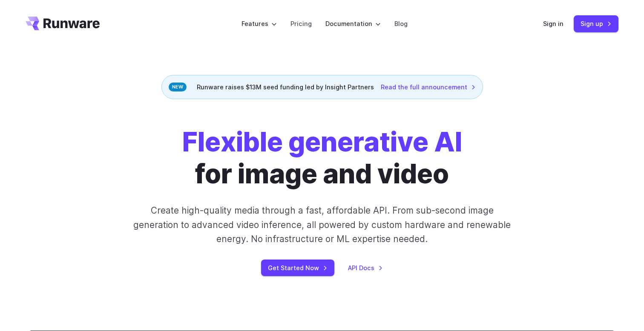  I want to click on a: Sign in, so click(554, 24).